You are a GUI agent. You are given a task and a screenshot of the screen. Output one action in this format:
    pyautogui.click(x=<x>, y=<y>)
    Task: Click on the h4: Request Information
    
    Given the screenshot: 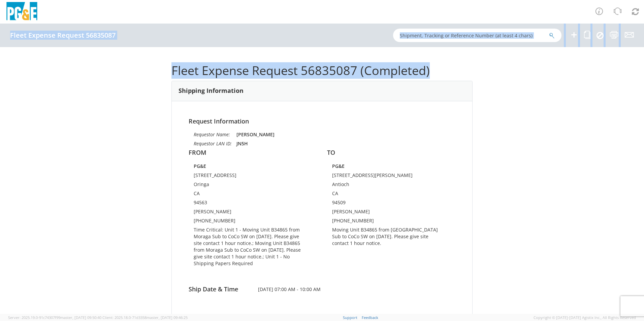 What is the action you would take?
    pyautogui.click(x=322, y=122)
    